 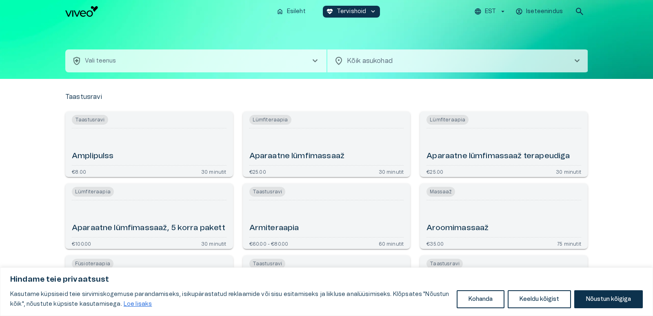 What do you see at coordinates (569, 243) in the screenshot?
I see `p: 75 minutit` at bounding box center [569, 243].